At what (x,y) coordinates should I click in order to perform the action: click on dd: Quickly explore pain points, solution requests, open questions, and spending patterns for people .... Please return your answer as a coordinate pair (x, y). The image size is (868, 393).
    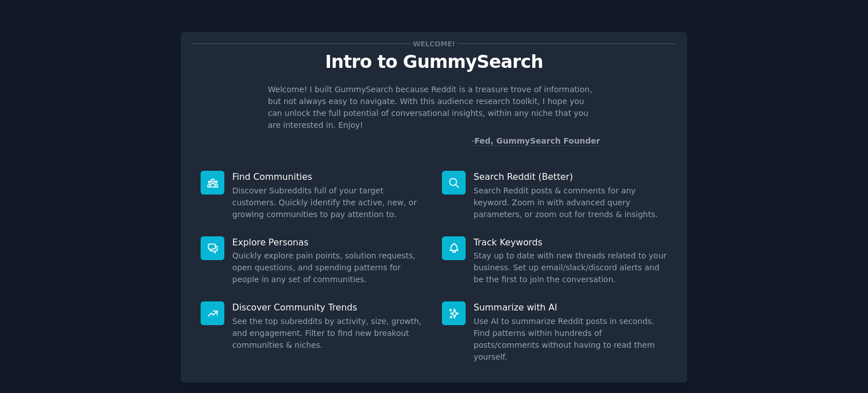
    Looking at the image, I should click on (329, 267).